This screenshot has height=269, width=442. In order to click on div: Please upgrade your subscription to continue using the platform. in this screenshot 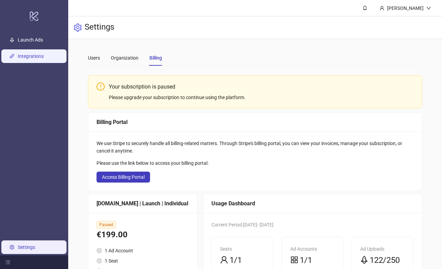, I will do `click(261, 97)`.